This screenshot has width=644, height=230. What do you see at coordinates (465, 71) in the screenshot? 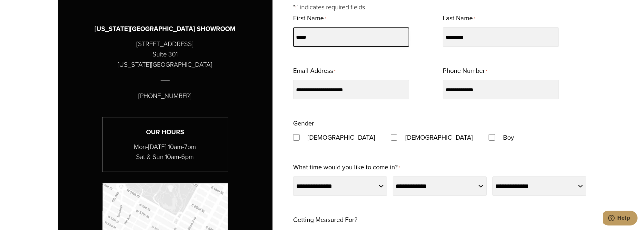
I see `label: Phone Number` at bounding box center [465, 71].